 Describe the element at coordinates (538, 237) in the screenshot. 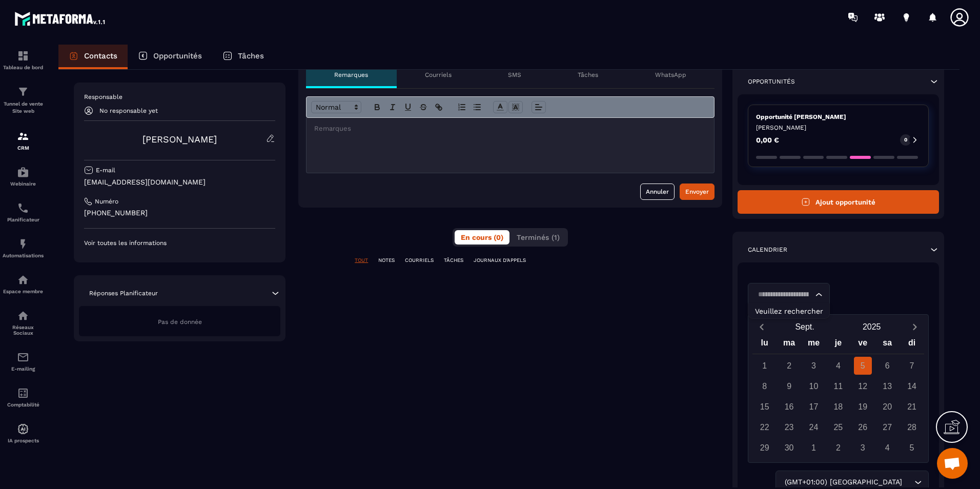

I see `span: Terminés (1)` at that location.